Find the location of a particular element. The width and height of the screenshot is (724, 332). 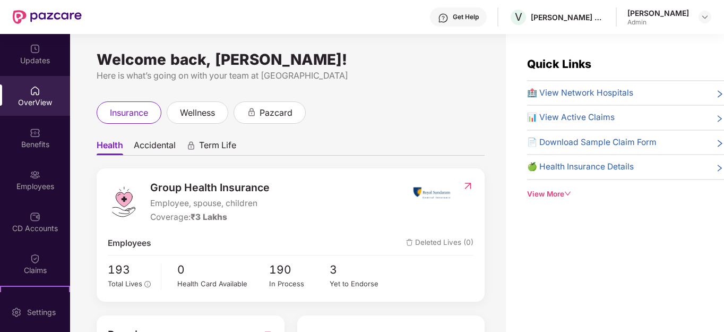

img: logo is located at coordinates (124, 202).